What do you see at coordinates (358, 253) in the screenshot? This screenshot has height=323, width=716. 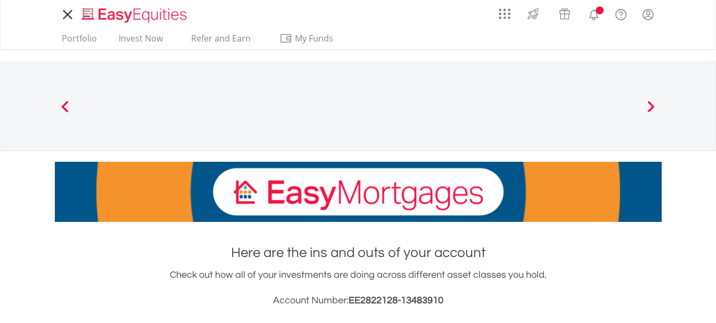 I see `h1: Here are the ins and outs of your account` at bounding box center [358, 253].